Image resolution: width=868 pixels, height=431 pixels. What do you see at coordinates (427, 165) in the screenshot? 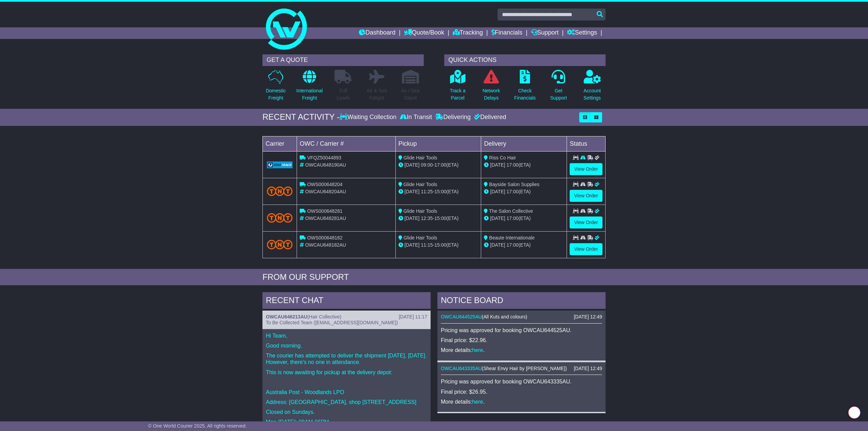
I see `span: 09:00` at bounding box center [427, 165].